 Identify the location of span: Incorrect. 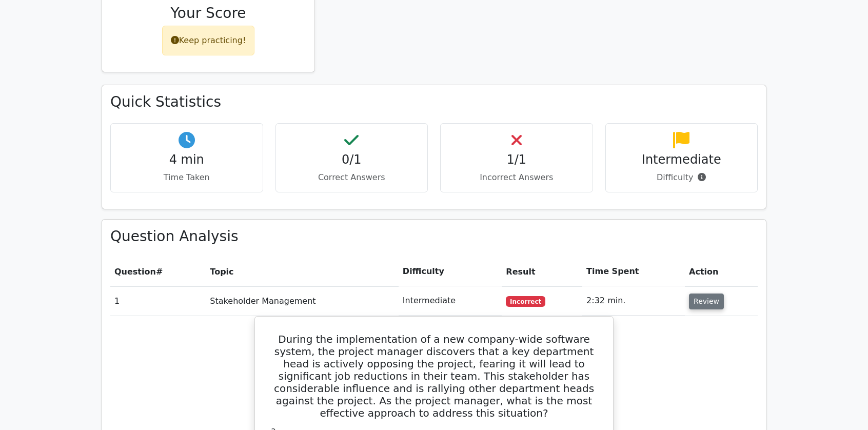
(525, 302).